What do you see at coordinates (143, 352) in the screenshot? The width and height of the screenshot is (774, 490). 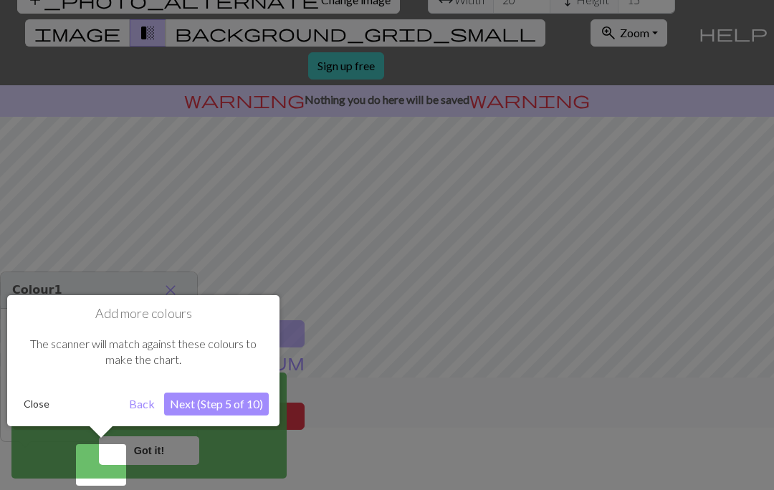 I see `div: The scanner will match against these colours to make the chart.` at bounding box center [143, 352].